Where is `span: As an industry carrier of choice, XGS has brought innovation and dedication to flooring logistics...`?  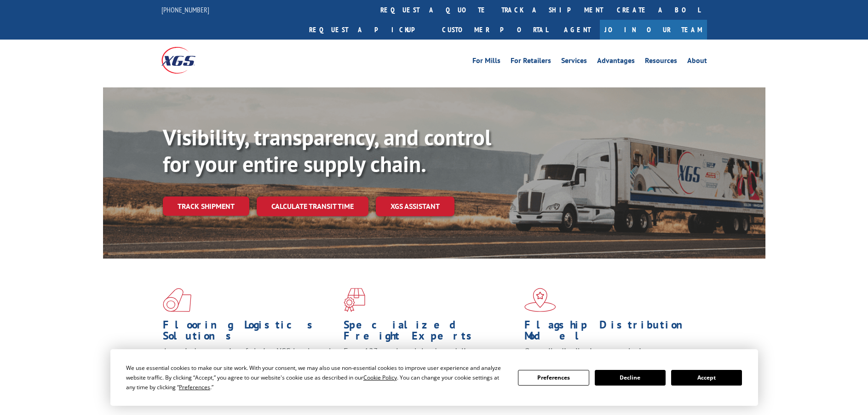 span: As an industry carrier of choice, XGS has brought innovation and dedication to flooring logistics... is located at coordinates (249, 362).